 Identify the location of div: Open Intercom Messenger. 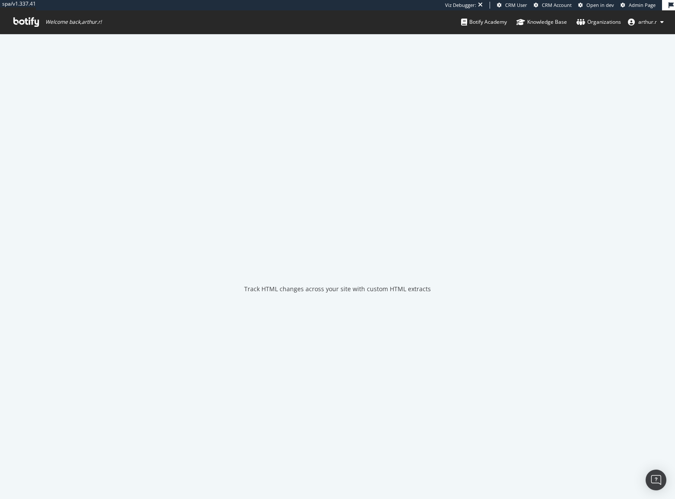
(656, 480).